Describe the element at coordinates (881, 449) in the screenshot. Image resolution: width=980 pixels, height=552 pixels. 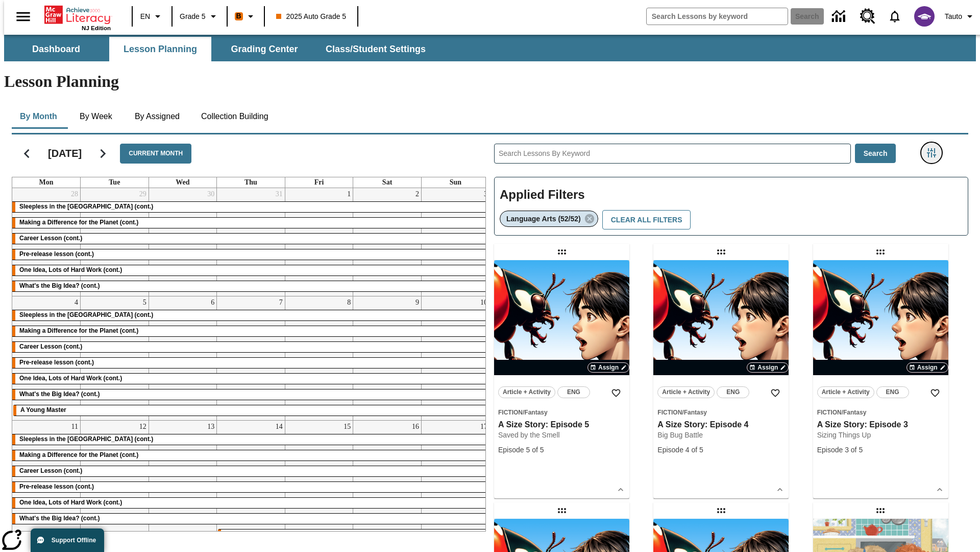
I see `div: Episode 3 of 5` at that location.